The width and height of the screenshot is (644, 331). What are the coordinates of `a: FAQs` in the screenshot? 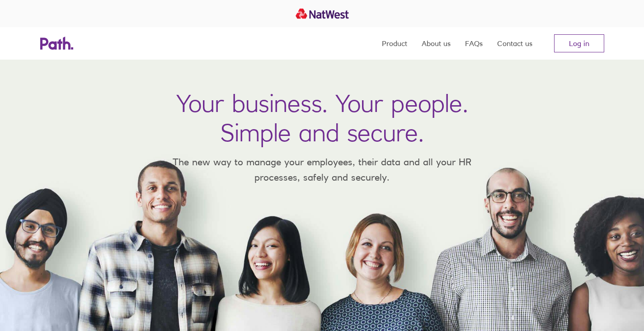 It's located at (474, 43).